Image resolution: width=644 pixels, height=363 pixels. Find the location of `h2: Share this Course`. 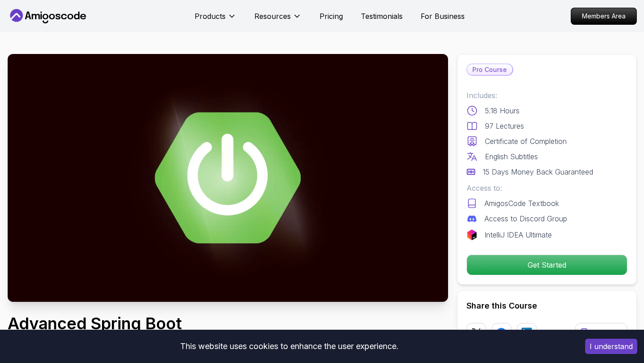

h2: Share this Course is located at coordinates (547, 306).